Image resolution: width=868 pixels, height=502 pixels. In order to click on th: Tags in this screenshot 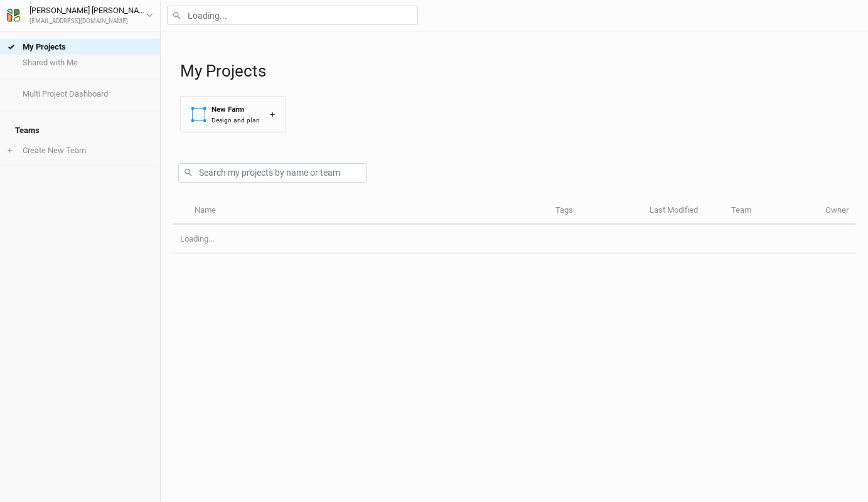, I will do `click(595, 210)`.